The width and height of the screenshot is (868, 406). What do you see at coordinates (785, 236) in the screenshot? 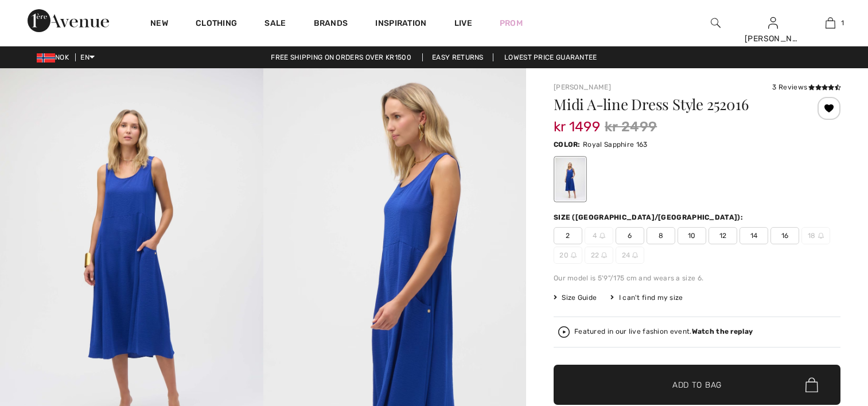
I see `span: 16` at bounding box center [785, 236].